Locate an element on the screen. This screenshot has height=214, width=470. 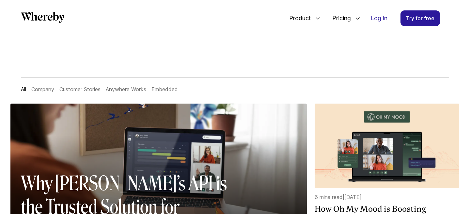
a: Log in is located at coordinates (379, 18).